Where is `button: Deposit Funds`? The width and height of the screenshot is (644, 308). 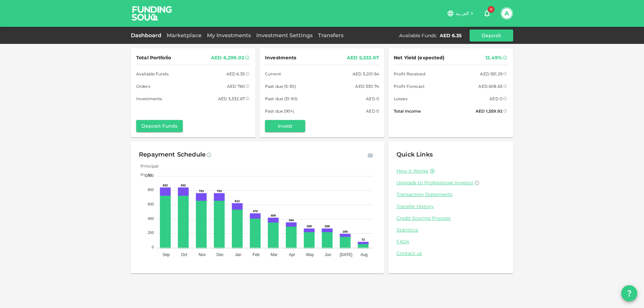
button: Deposit Funds is located at coordinates (159, 126).